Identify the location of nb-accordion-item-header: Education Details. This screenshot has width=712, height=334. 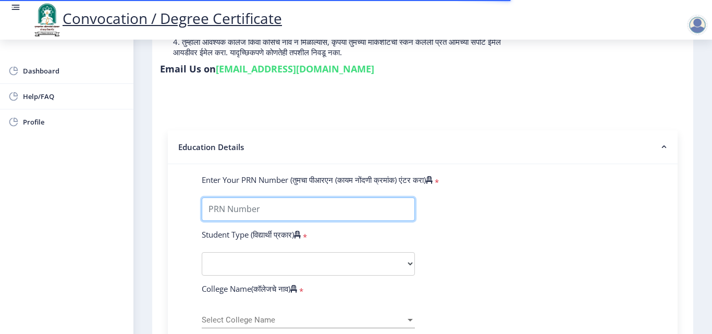
(423, 147).